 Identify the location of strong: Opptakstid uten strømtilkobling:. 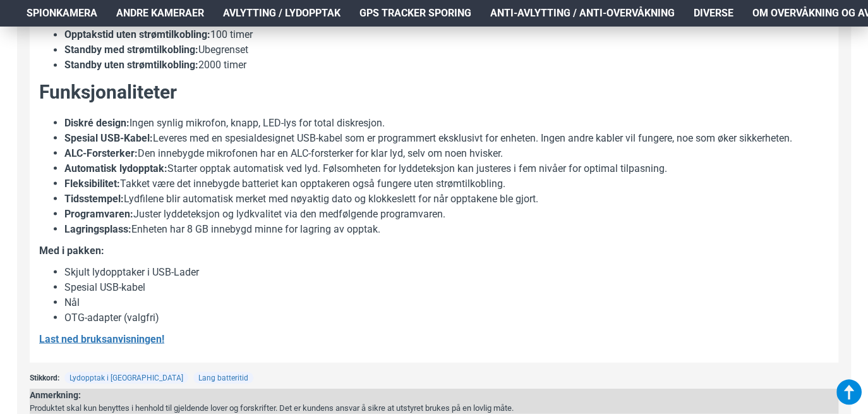
(137, 34).